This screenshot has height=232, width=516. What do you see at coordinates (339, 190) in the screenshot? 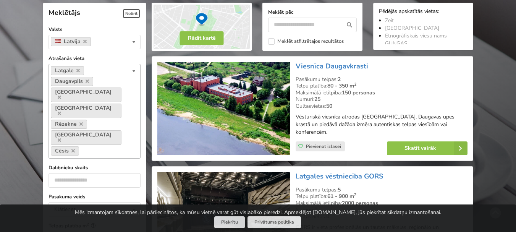
I see `strong: 5` at bounding box center [339, 190].